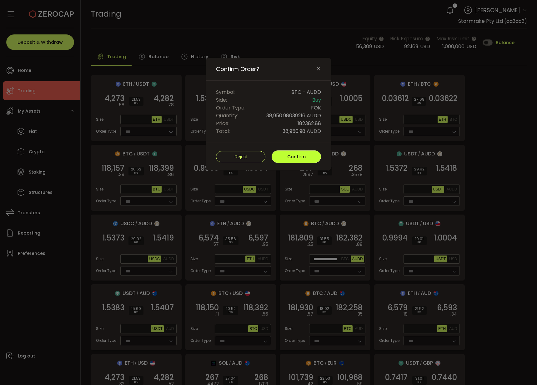 Image resolution: width=537 pixels, height=385 pixels. Describe the element at coordinates (296, 157) in the screenshot. I see `button: Confirm` at that location.